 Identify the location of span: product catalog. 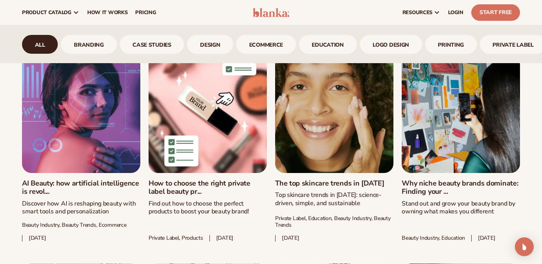
(47, 13).